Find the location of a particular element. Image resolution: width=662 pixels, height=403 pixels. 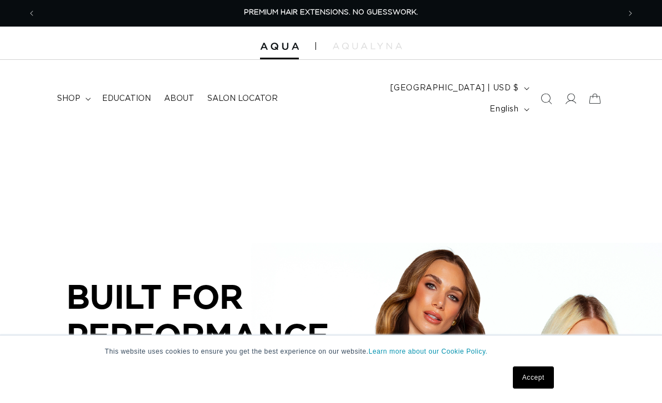

button: Next announcement is located at coordinates (630, 13).